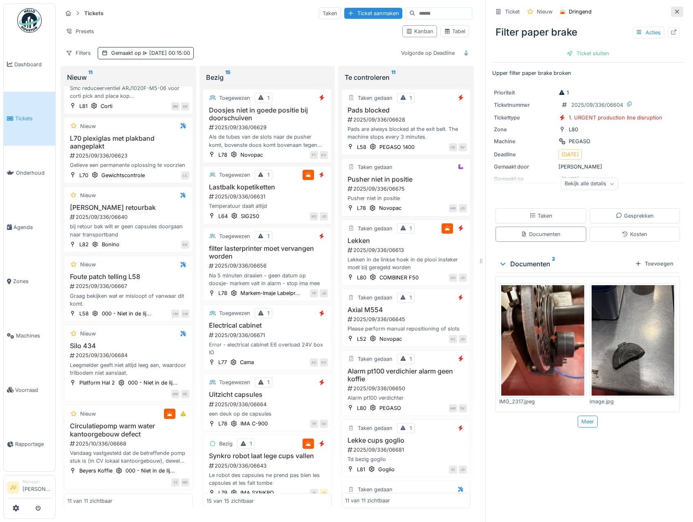  Describe the element at coordinates (597, 105) in the screenshot. I see `div: 2025/09/336/06604` at that location.